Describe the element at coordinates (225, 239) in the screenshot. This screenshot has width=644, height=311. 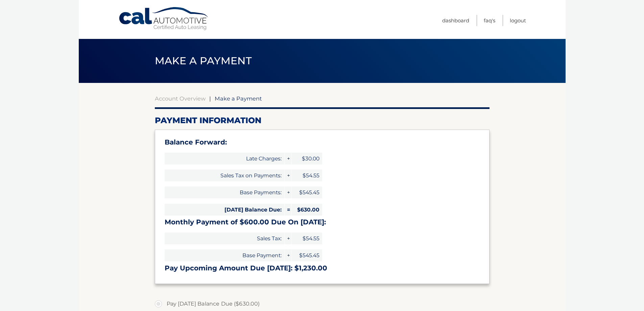
I see `span: Sales Tax:` at that location.